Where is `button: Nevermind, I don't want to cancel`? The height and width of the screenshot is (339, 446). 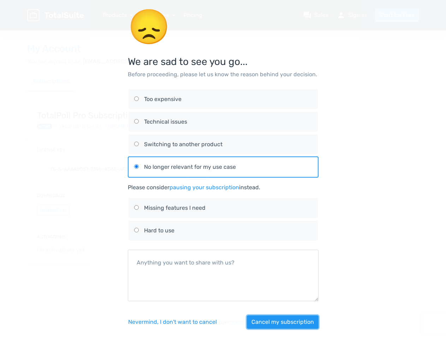
button: Nevermind, I don't want to cancel is located at coordinates (172, 322).